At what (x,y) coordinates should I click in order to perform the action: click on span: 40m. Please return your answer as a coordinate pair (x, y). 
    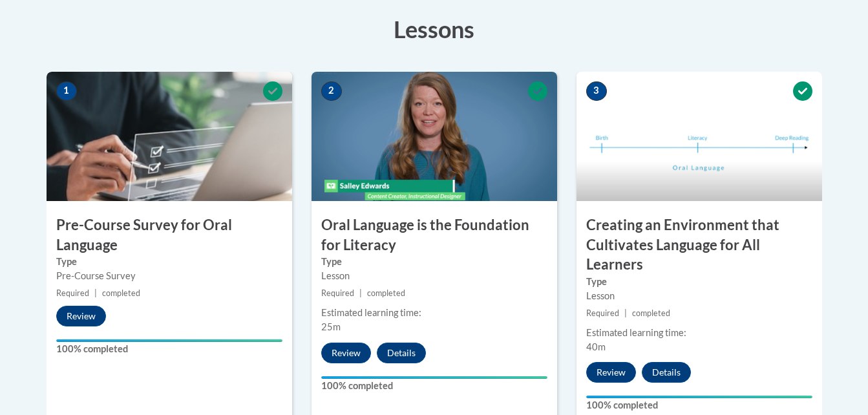
    Looking at the image, I should click on (596, 346).